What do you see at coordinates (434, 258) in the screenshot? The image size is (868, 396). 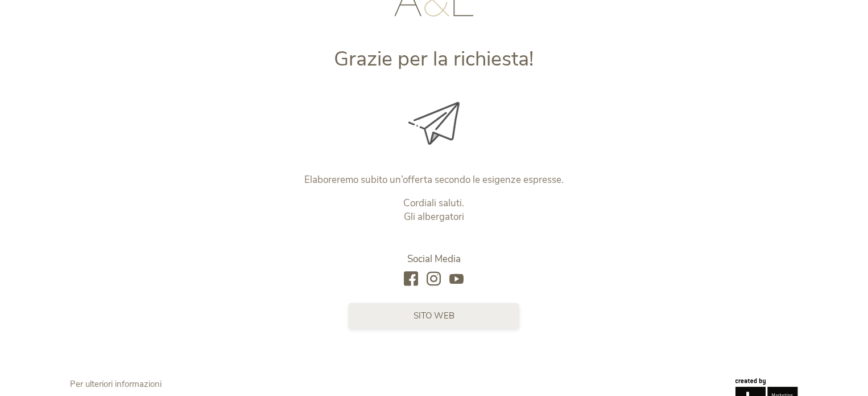 I see `span: Social Media` at bounding box center [434, 258].